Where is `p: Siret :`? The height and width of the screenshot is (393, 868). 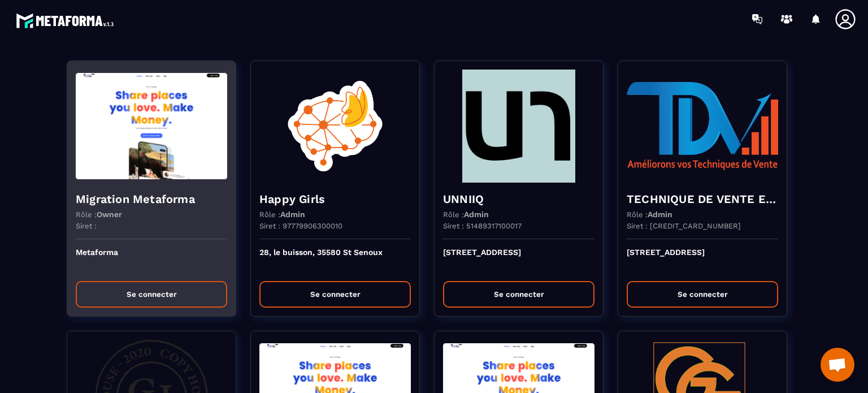 p: Siret : is located at coordinates (86, 226).